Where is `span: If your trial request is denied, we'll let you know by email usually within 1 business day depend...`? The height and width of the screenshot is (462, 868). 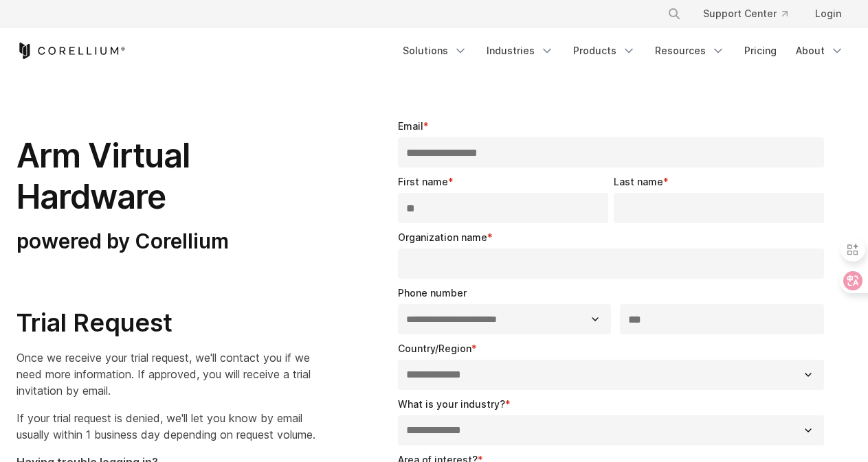
span: If your trial request is denied, we'll let you know by email usually within 1 business day depend... is located at coordinates (166, 426).